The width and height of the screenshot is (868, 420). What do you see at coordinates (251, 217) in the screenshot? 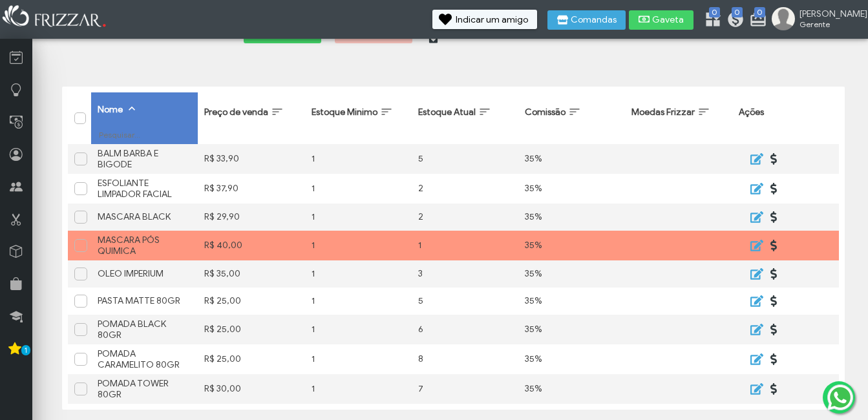
I see `div: R$ 29,90` at bounding box center [251, 217].